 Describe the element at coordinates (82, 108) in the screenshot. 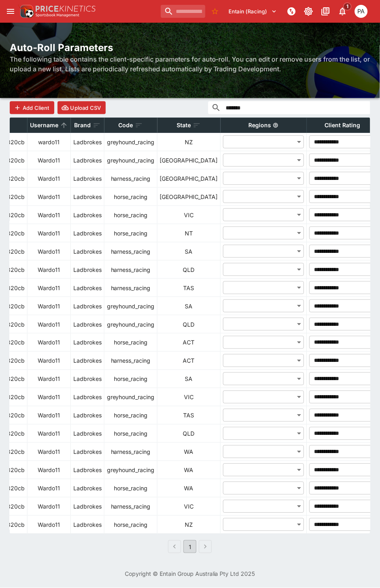

I see `button: Upload CSV` at that location.